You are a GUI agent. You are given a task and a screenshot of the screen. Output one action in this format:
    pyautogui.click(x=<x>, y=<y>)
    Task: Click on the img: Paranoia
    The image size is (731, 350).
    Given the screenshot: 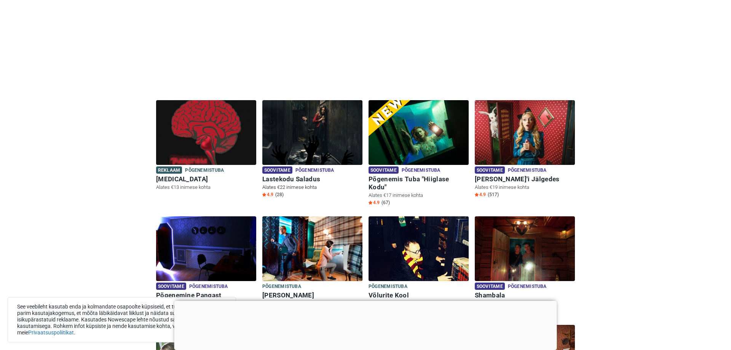 What is the action you would take?
    pyautogui.click(x=206, y=132)
    